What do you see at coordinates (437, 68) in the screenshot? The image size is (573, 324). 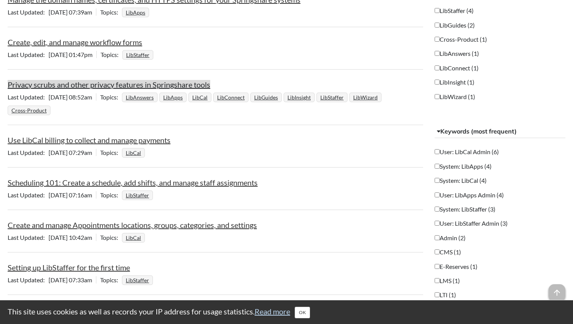 I see `input: LibConnect (1)` at bounding box center [437, 68].